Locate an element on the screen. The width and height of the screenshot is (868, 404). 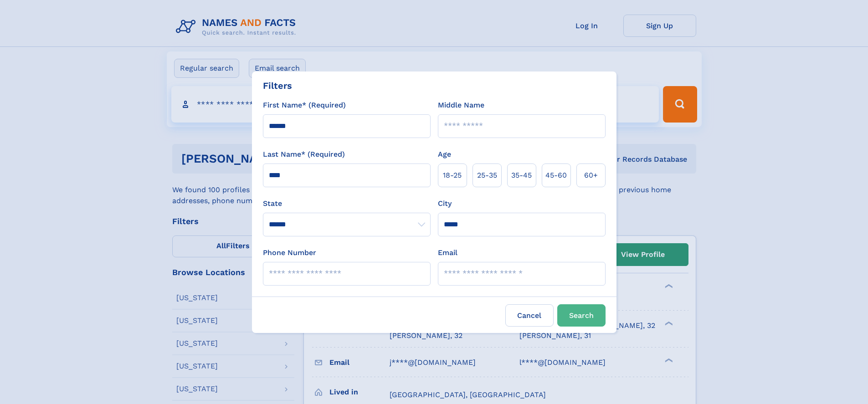
div: Filters is located at coordinates (277, 86).